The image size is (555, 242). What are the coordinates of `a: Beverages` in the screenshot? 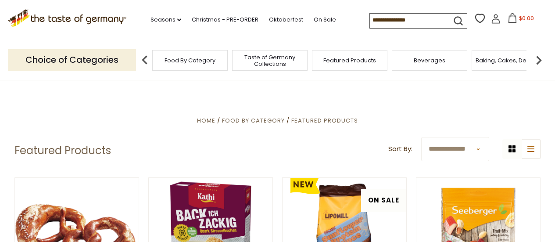 It's located at (429, 60).